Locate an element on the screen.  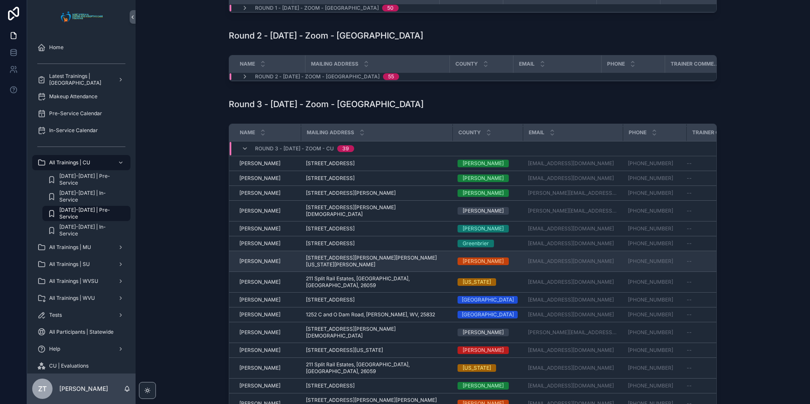
span: All Trainings | MU is located at coordinates (70, 247).